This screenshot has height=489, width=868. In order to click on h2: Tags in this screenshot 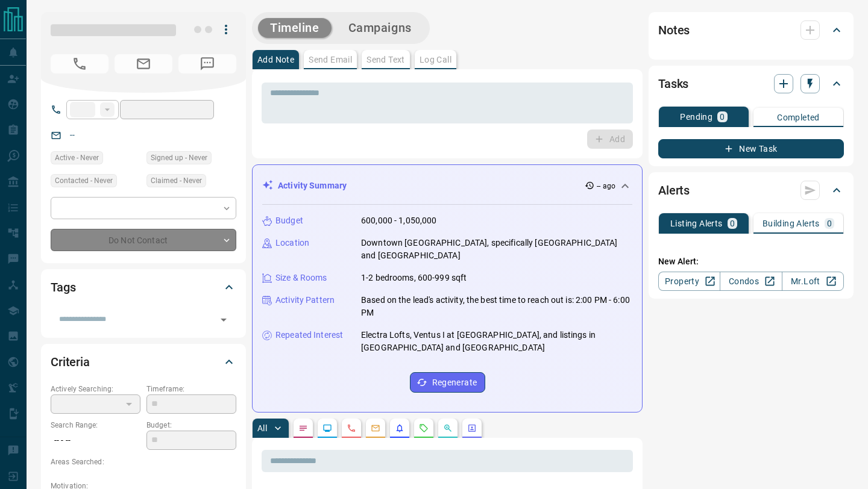, I will do `click(62, 287)`.